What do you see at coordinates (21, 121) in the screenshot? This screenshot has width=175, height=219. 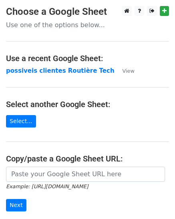 I see `a: Select...` at bounding box center [21, 121].